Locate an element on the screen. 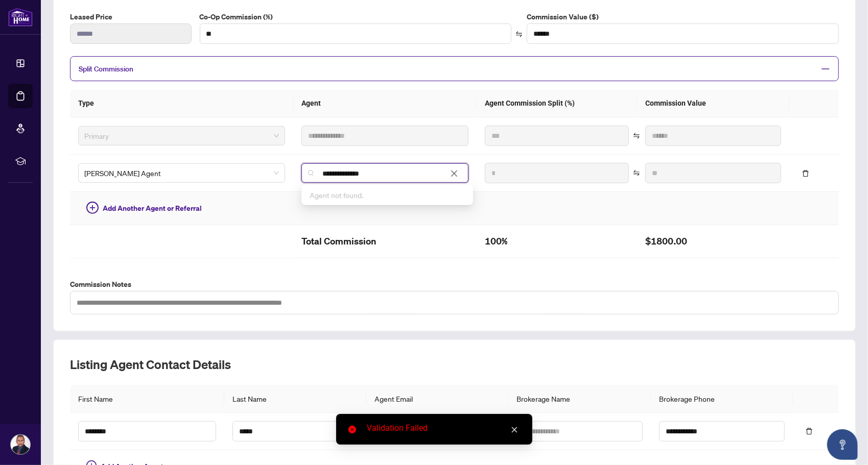 This screenshot has height=465, width=868. label: Leased Price is located at coordinates (130, 17).